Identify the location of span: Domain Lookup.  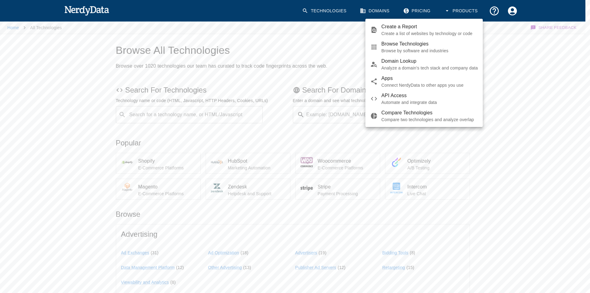
(430, 61).